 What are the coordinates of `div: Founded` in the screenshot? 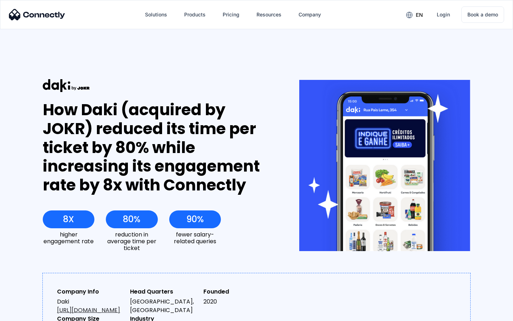 It's located at (237, 292).